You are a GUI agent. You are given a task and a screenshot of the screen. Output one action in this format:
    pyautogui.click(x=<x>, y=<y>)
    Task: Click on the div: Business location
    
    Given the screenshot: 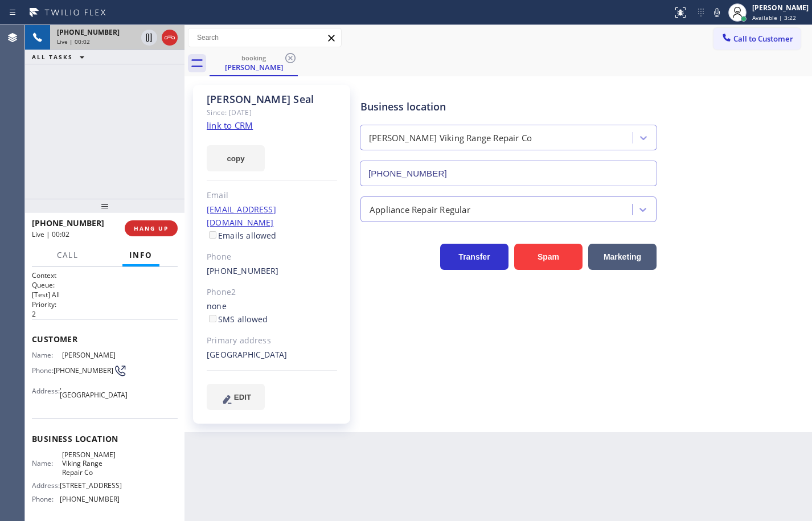 What is the action you would take?
    pyautogui.click(x=508, y=107)
    